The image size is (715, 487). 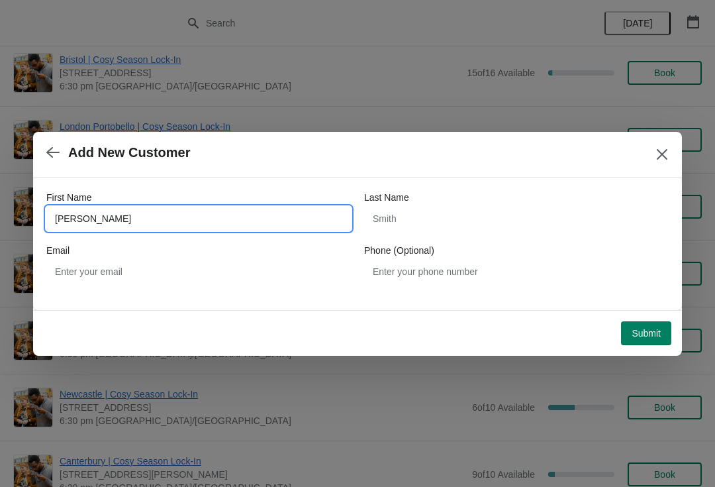 I want to click on label: Email, so click(x=58, y=250).